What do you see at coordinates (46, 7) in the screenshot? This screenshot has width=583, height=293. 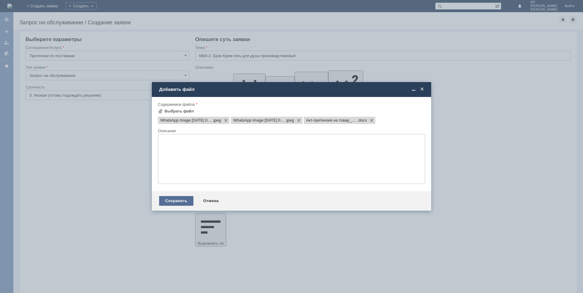 I see `div: Во вложении акт и фото. Нет этикетки лицевой.` at bounding box center [46, 7].